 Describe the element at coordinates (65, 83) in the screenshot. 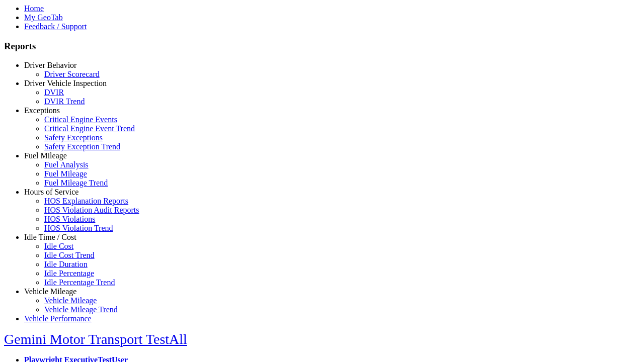

I see `a: Driver Vehicle Inspection` at that location.